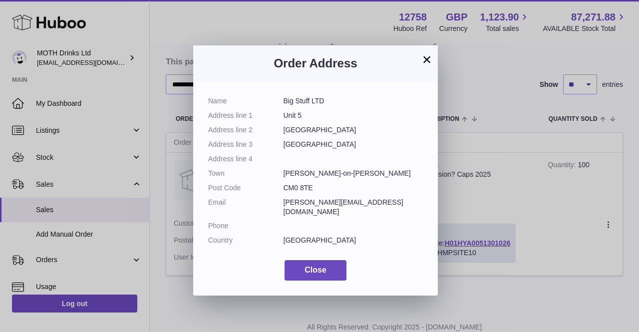 The image size is (639, 332). I want to click on button: Close, so click(316, 270).